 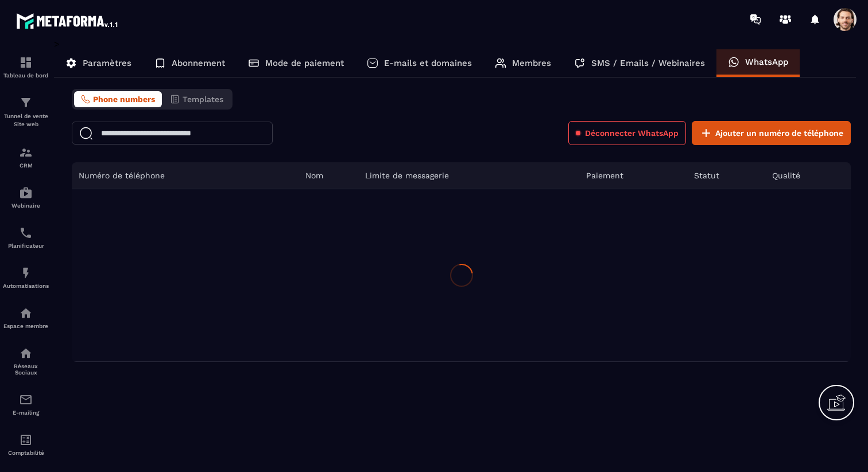 I want to click on p: Mode de paiement, so click(x=304, y=63).